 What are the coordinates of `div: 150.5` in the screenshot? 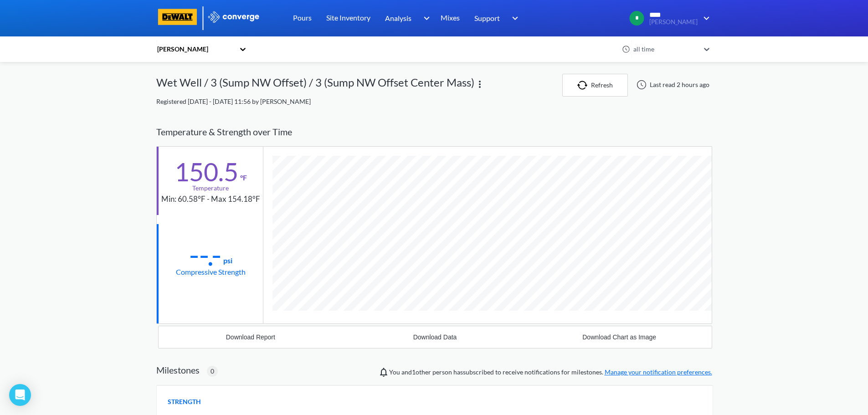 It's located at (207, 172).